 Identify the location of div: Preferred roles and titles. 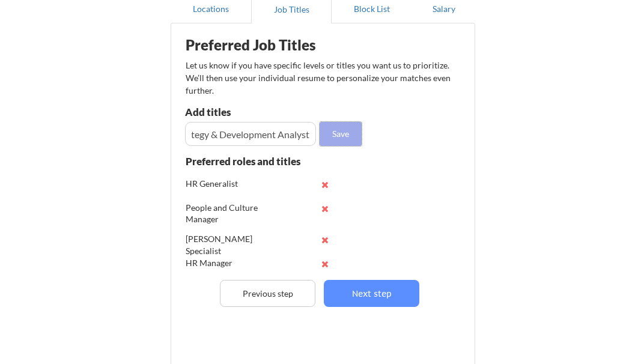
(250, 161).